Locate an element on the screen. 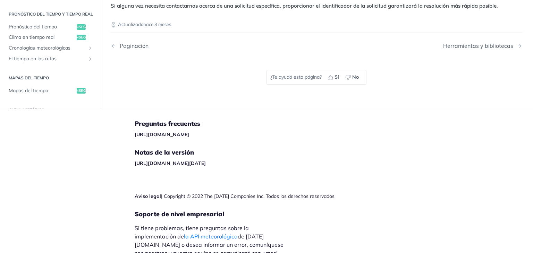 This screenshot has width=533, height=253. font: Actualizado is located at coordinates (130, 24).